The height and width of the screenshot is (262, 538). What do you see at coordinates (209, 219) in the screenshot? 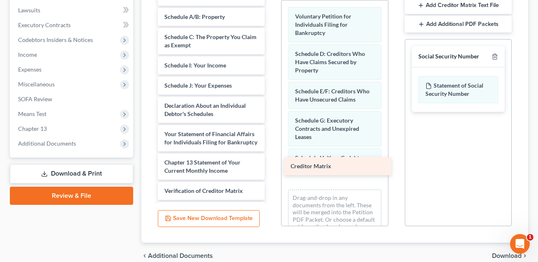
I see `button: Save New Download Template` at bounding box center [209, 219].